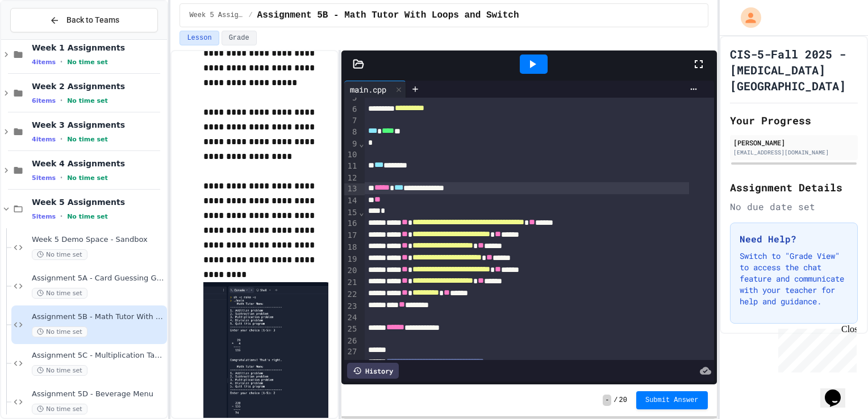  I want to click on button: Grade, so click(239, 38).